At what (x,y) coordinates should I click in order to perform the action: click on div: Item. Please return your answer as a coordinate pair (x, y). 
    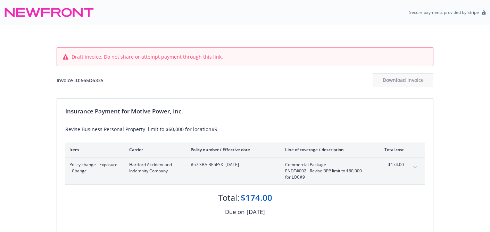
    Looking at the image, I should click on (94, 150).